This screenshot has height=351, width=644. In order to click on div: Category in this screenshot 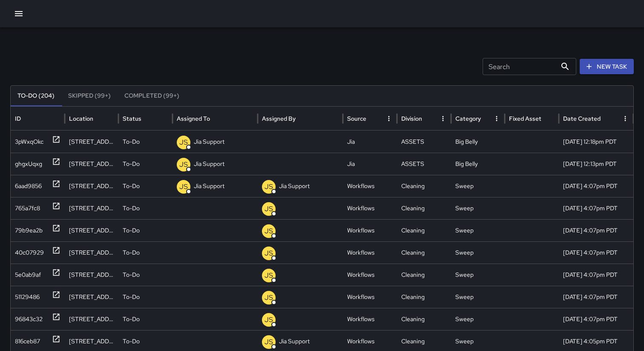, I will do `click(468, 118)`.